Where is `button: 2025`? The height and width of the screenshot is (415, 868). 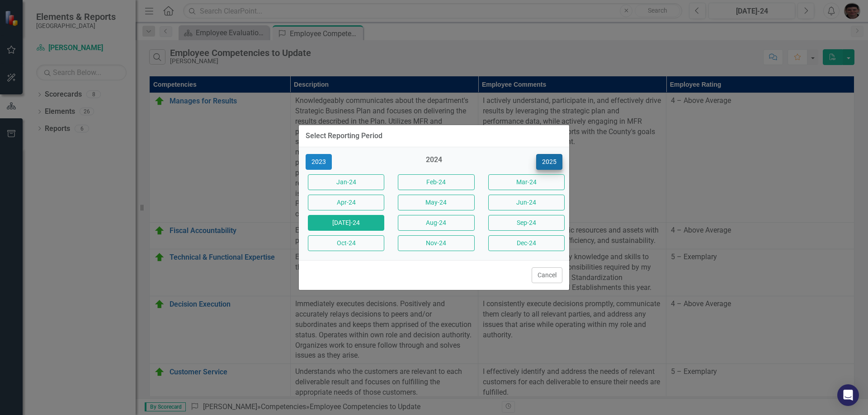 button: 2025 is located at coordinates (549, 162).